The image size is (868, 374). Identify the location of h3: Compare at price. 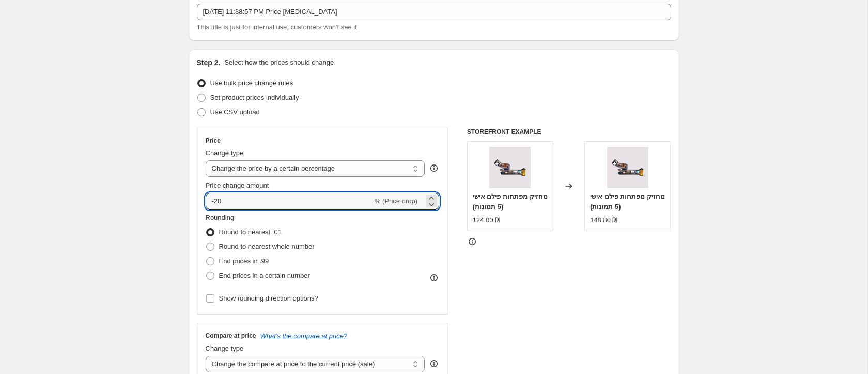
(231, 335).